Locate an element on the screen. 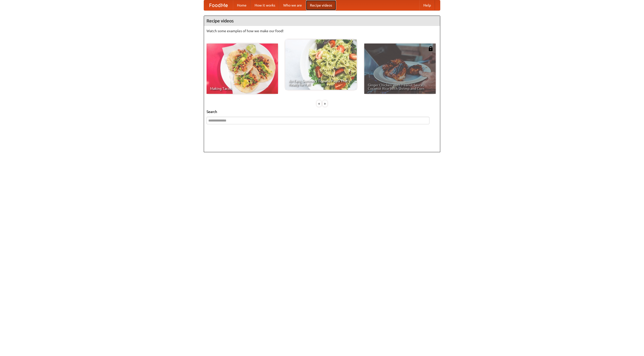 Image resolution: width=644 pixels, height=356 pixels. h4: Recipe videos is located at coordinates (322, 21).